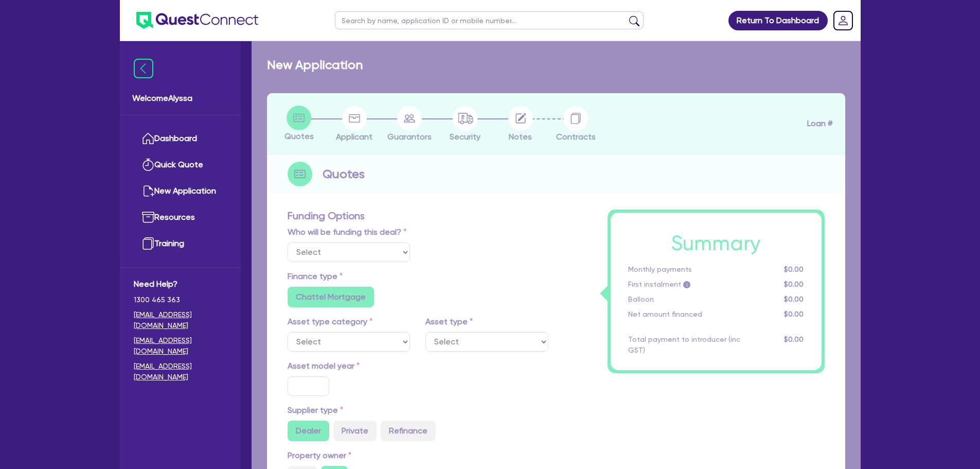 The image size is (980, 469). What do you see at coordinates (148, 191) in the screenshot?
I see `img: new-application` at bounding box center [148, 191].